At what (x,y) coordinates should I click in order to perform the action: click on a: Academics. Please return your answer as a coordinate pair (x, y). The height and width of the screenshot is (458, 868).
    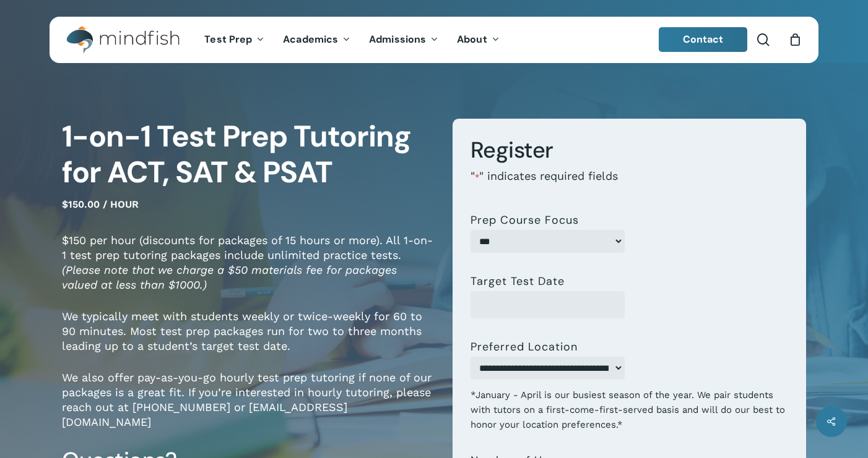
    Looking at the image, I should click on (316, 40).